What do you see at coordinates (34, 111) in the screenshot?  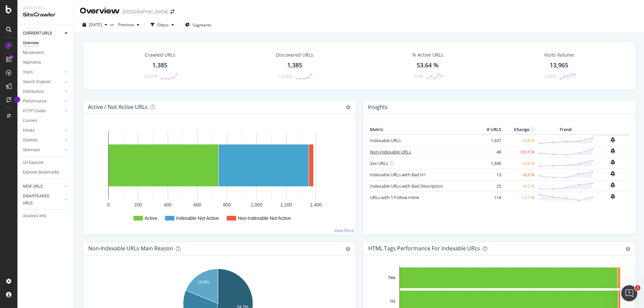 I see `div: HTTP Codes` at bounding box center [34, 111].